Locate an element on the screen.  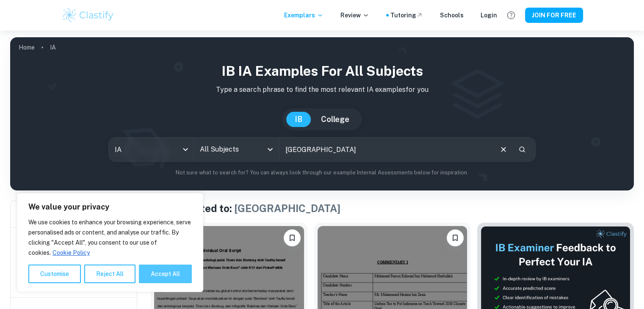
img: profile cover is located at coordinates (322, 114).